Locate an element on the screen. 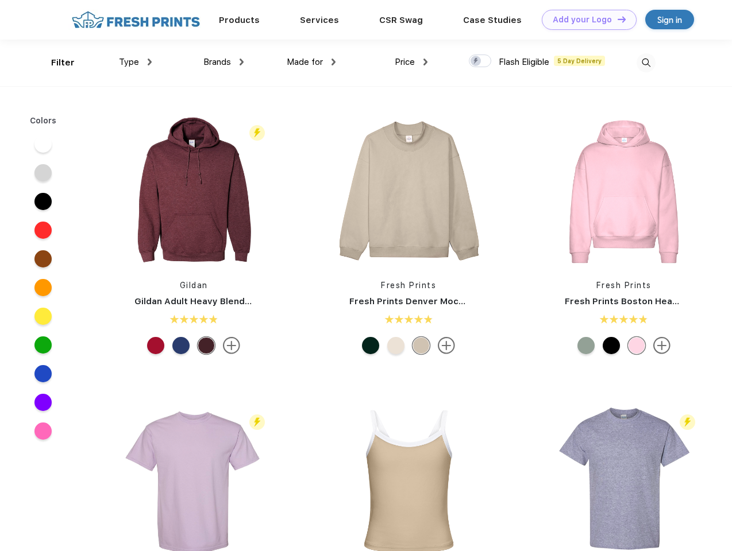 The height and width of the screenshot is (551, 732). div: Buttermilk is located at coordinates (396, 346).